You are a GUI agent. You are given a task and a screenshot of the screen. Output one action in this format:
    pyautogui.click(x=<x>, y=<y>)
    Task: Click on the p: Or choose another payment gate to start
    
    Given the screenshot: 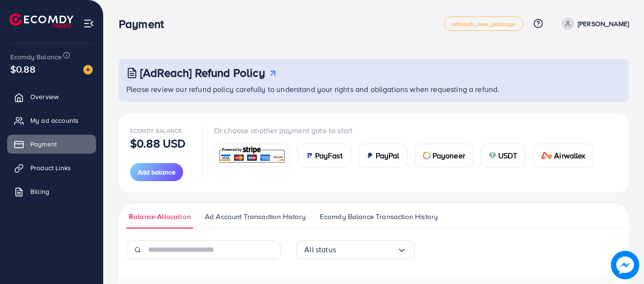 What is the action you would take?
    pyautogui.click(x=407, y=130)
    